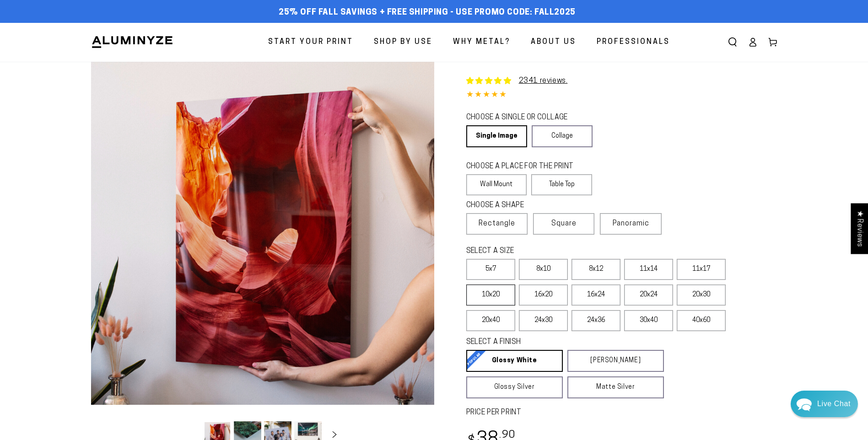 This screenshot has height=440, width=868. What do you see at coordinates (615, 387) in the screenshot?
I see `a: Matte Silver` at bounding box center [615, 387].